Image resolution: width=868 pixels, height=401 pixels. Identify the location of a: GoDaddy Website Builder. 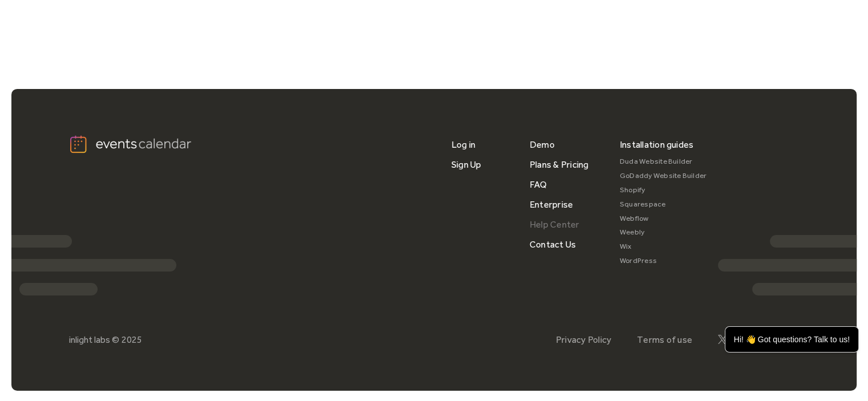
(663, 176).